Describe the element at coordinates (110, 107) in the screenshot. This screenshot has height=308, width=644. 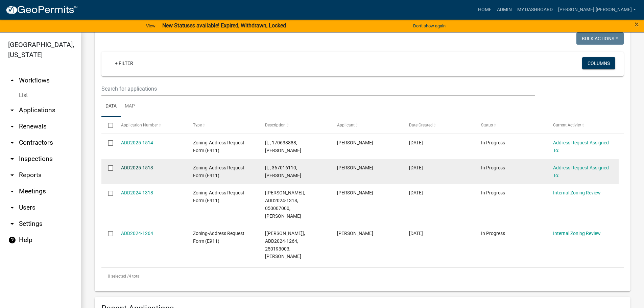
I see `a: Data` at that location.